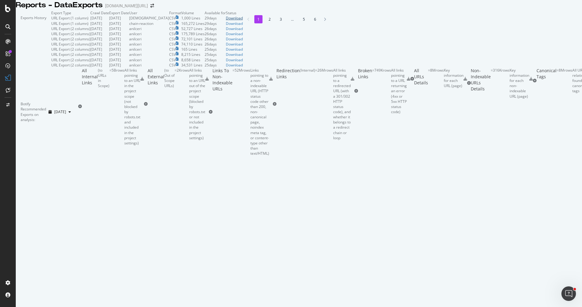 The width and height of the screenshot is (582, 307). I want to click on div: = 749K rows, so click(382, 91).